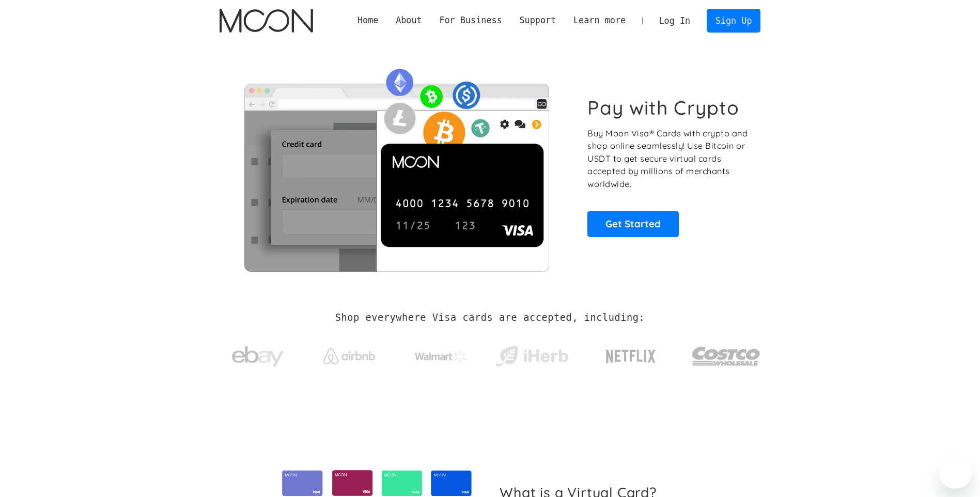 The image size is (980, 497). Describe the element at coordinates (633, 224) in the screenshot. I see `a: Get Started` at that location.